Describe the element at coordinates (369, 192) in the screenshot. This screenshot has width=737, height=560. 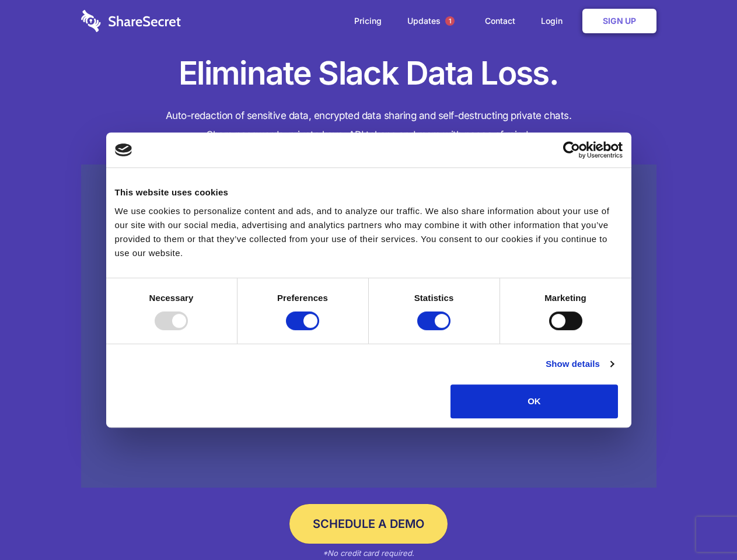
I see `div: This website uses cookies` at that location.